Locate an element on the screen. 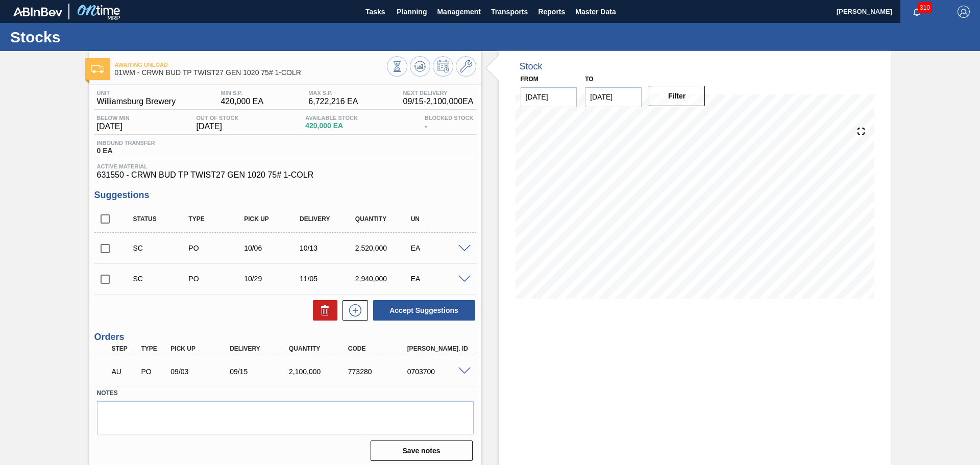 The height and width of the screenshot is (465, 980). div: 09/03/2025 is located at coordinates (201, 371).